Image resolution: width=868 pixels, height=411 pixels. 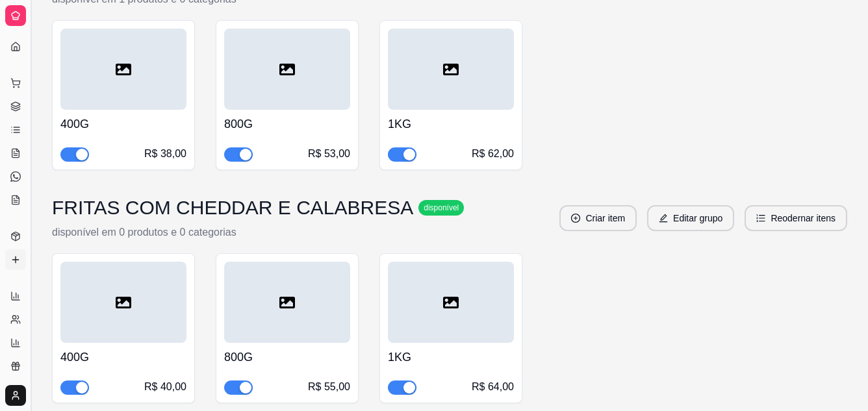 What do you see at coordinates (258, 233) in the screenshot?
I see `p: disponível em 0 produtos e 0 categorias` at bounding box center [258, 233].